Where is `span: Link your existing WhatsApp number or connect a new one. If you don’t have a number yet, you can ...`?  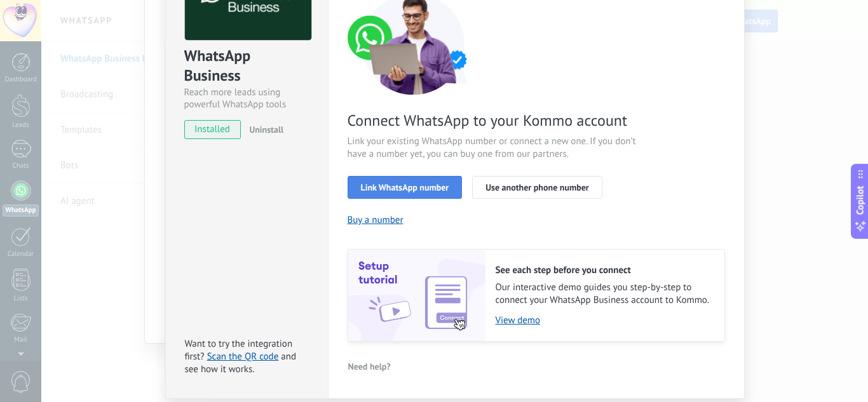 span: Link your existing WhatsApp number or connect a new one. If you don’t have a number yet, you can ... is located at coordinates (499, 148).